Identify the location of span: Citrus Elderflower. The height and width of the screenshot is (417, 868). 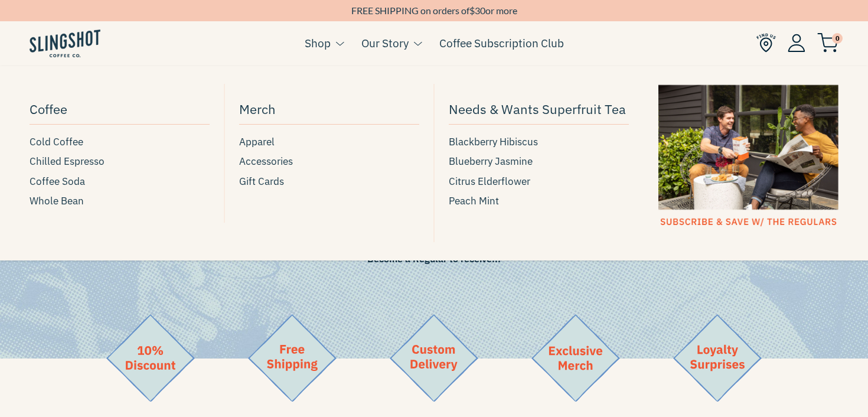
(490, 181).